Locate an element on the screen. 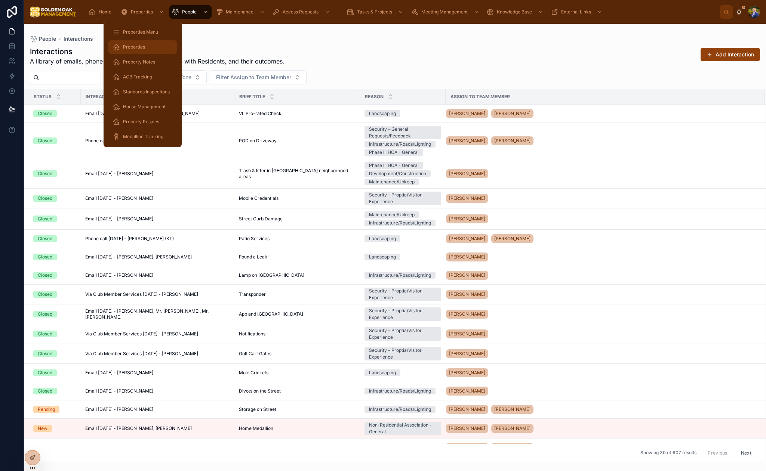 This screenshot has height=471, width=766. div: Non-Residential Association - General is located at coordinates (403, 429).